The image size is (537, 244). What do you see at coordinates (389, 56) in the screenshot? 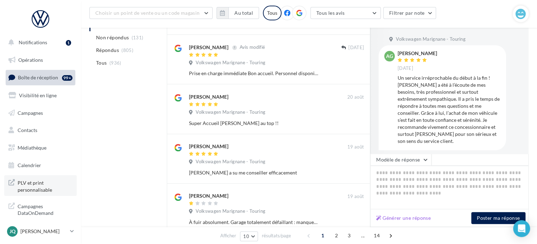
I see `span: AG` at bounding box center [389, 56].